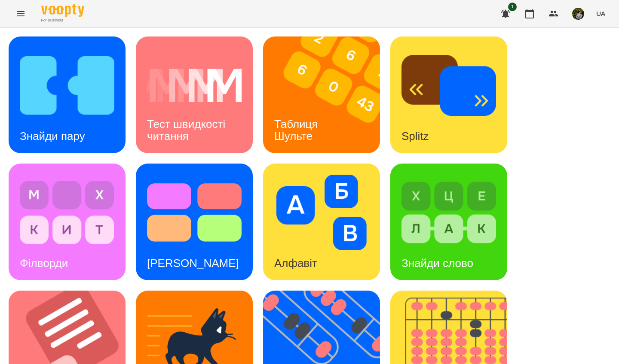 This screenshot has height=364, width=619. What do you see at coordinates (67, 213) in the screenshot?
I see `img: Філворди` at bounding box center [67, 213].